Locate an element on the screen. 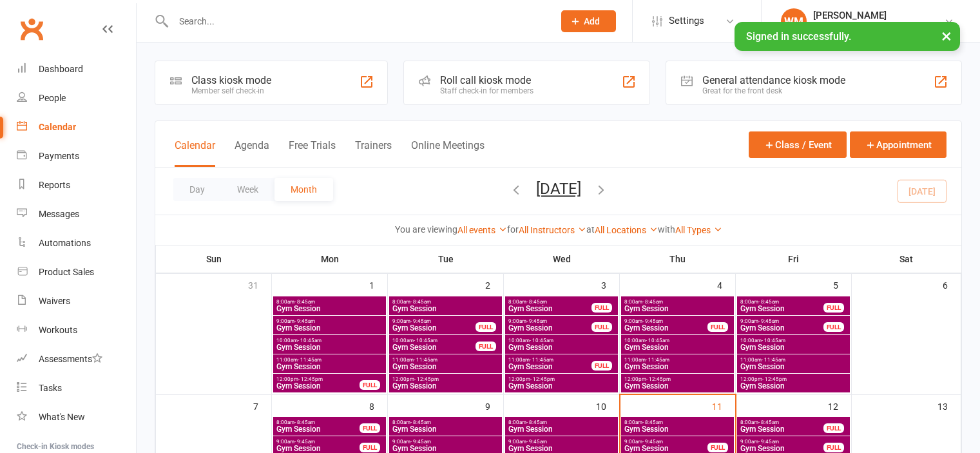  button: Free Trials is located at coordinates (312, 152).